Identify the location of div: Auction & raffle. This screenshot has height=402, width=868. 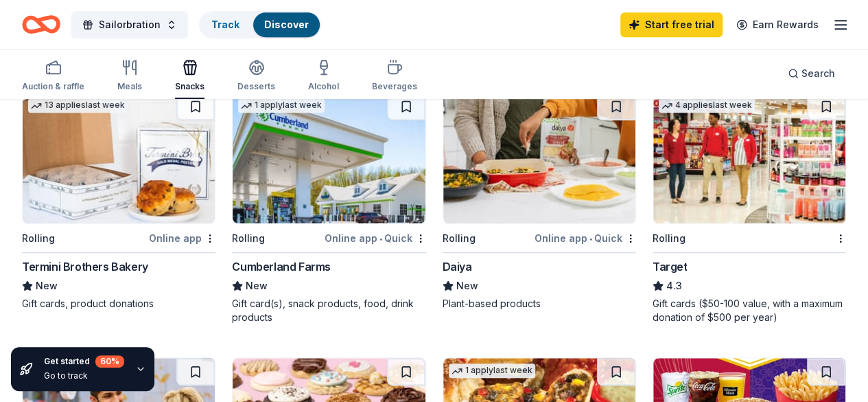
(53, 87).